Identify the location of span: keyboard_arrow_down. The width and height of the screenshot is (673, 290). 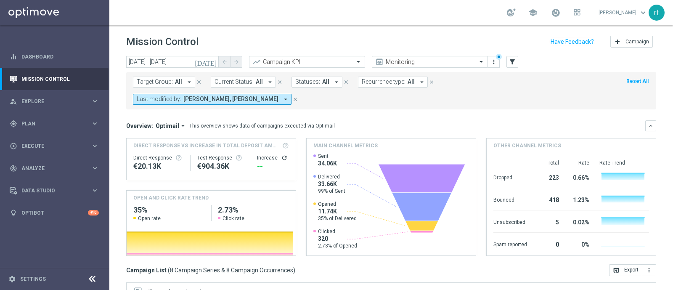
(643, 13).